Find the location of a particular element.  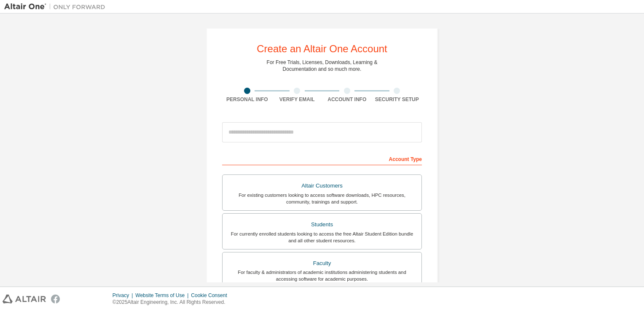

div: For existing customers looking to access software downloads, HPC resources, community, trainings ... is located at coordinates (322, 199).